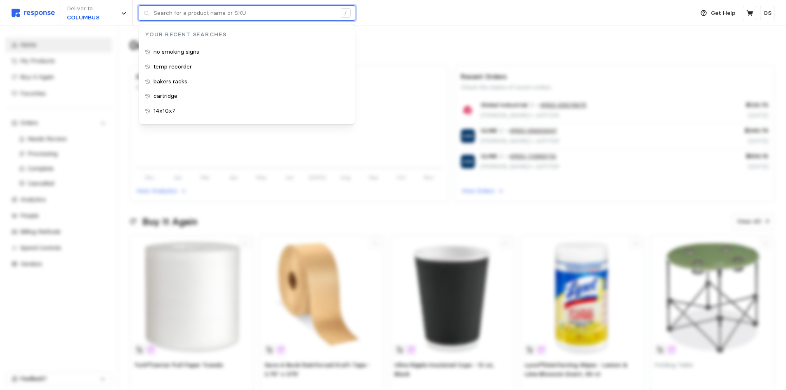 The height and width of the screenshot is (390, 786). Describe the element at coordinates (768, 13) in the screenshot. I see `p: OS` at that location.